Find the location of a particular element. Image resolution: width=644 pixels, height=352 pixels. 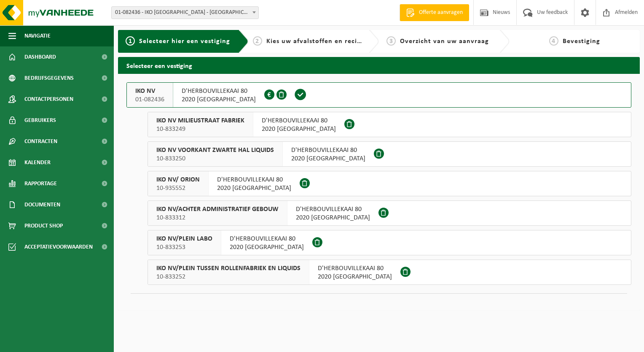

span: Documenten is located at coordinates (42, 205).